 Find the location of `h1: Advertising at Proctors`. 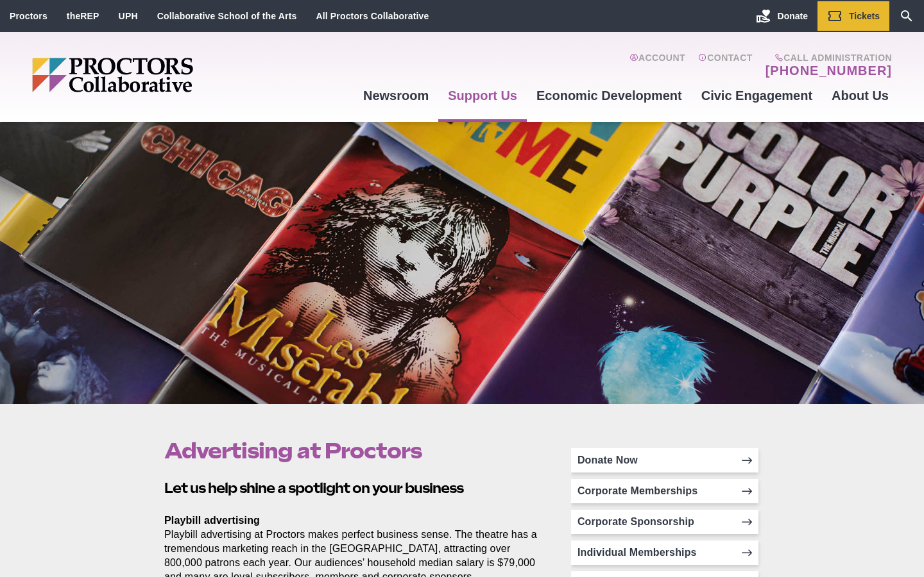

h1: Advertising at Proctors is located at coordinates (353, 451).